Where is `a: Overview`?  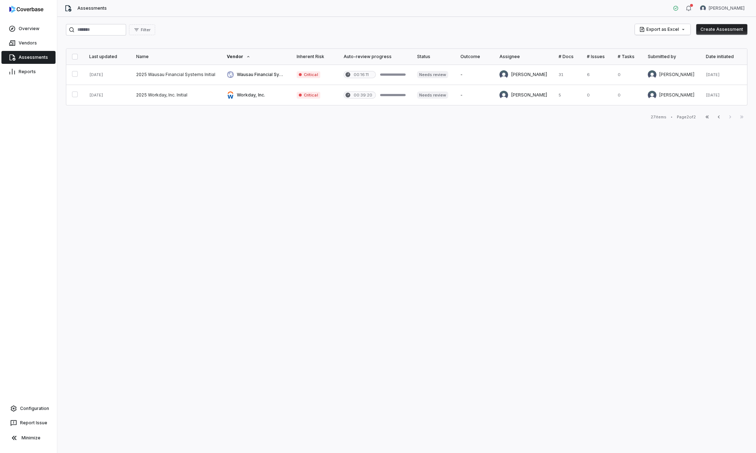
a: Overview is located at coordinates (28, 29).